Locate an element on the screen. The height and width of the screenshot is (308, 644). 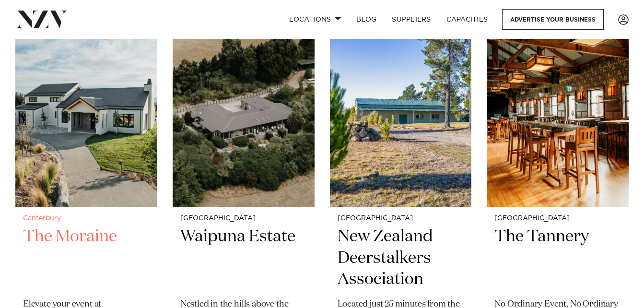
a: SUPPLIERS is located at coordinates (411, 19).